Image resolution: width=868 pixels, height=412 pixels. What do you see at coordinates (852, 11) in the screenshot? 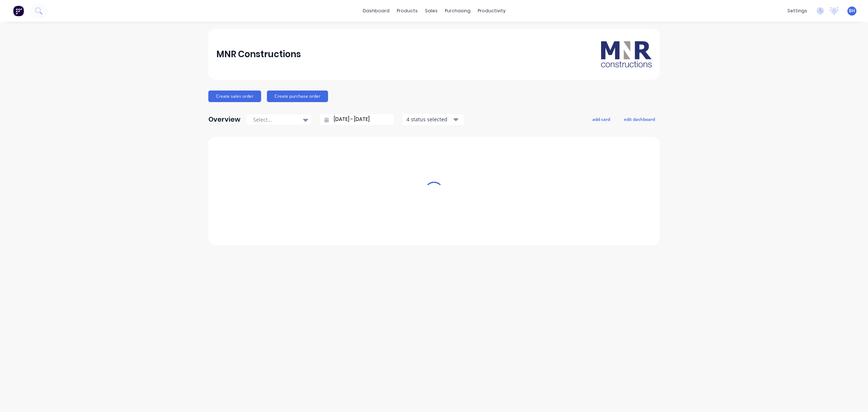
I see `span: BH` at bounding box center [852, 11].